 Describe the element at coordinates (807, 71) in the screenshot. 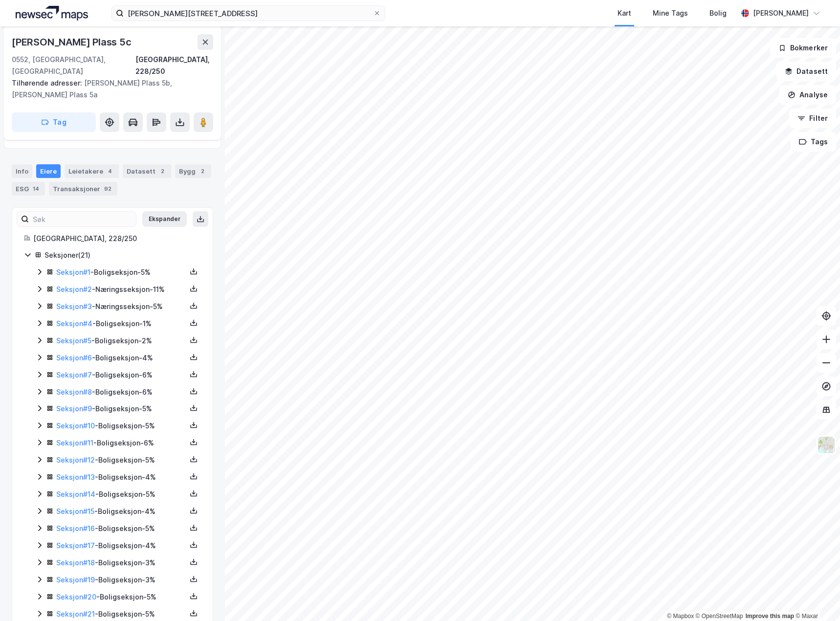

I see `button: Datasett` at that location.